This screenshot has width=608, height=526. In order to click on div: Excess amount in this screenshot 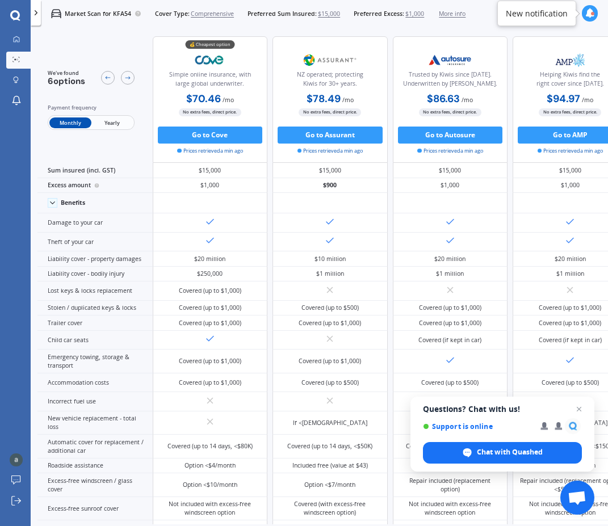, I will do `click(95, 186)`.